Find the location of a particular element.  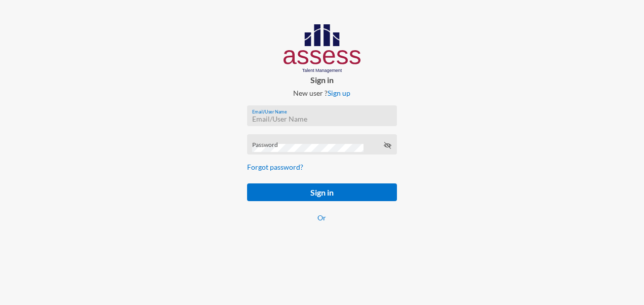

a: Sign up is located at coordinates (339, 93).